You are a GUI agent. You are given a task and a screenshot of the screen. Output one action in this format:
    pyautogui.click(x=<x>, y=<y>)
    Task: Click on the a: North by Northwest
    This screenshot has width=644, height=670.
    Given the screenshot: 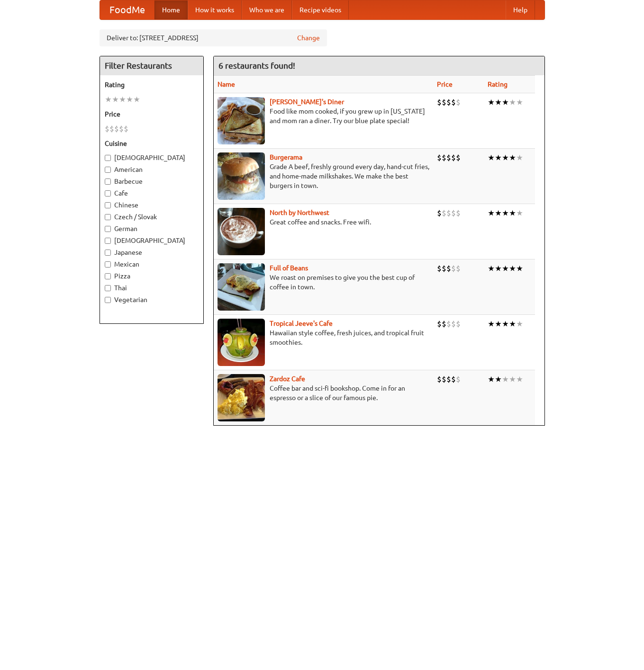 What is the action you would take?
    pyautogui.click(x=300, y=212)
    